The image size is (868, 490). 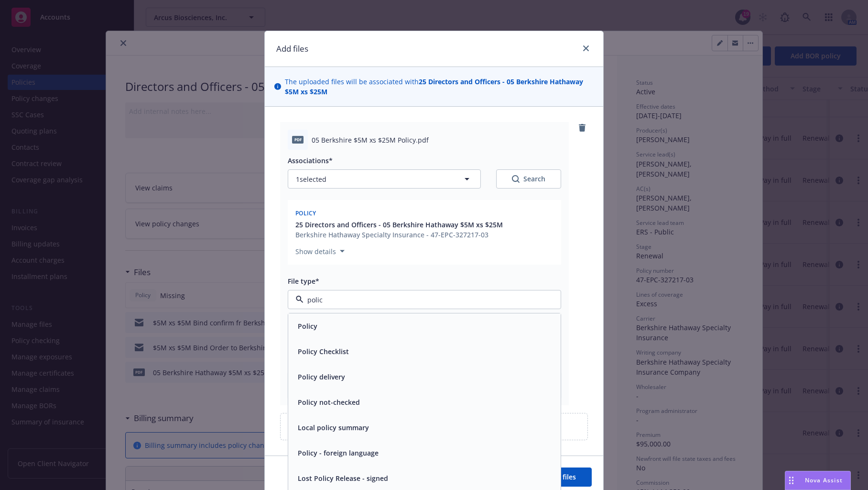 I want to click on span: Policy Checklist, so click(x=323, y=351).